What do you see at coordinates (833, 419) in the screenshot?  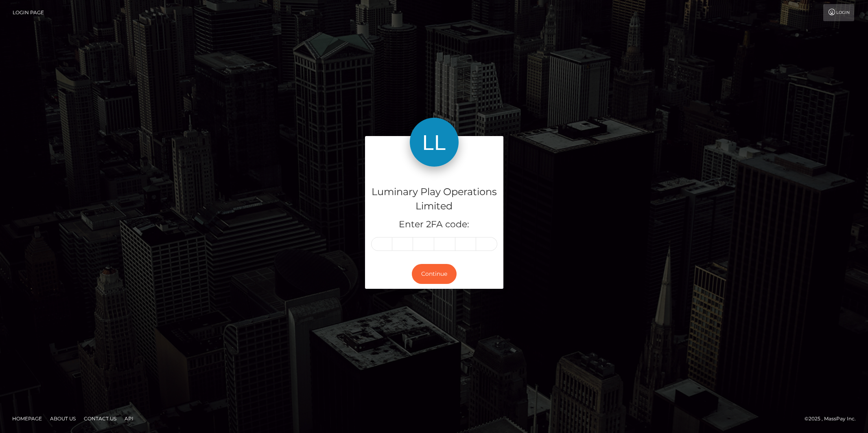 I see `div: © 2025 , MassPay Inc.` at bounding box center [833, 419].